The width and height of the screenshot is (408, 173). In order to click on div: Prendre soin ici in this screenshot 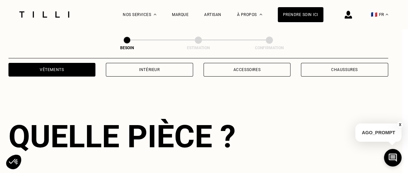, I will do `click(300, 15)`.